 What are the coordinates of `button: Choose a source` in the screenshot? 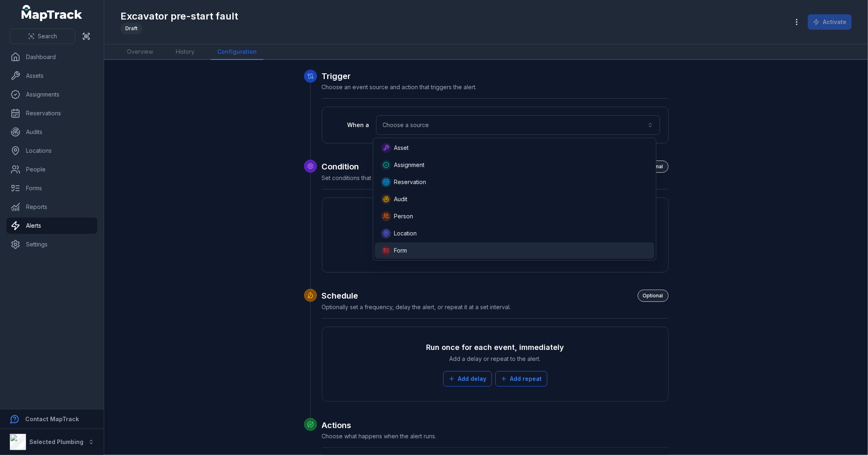 It's located at (518, 125).